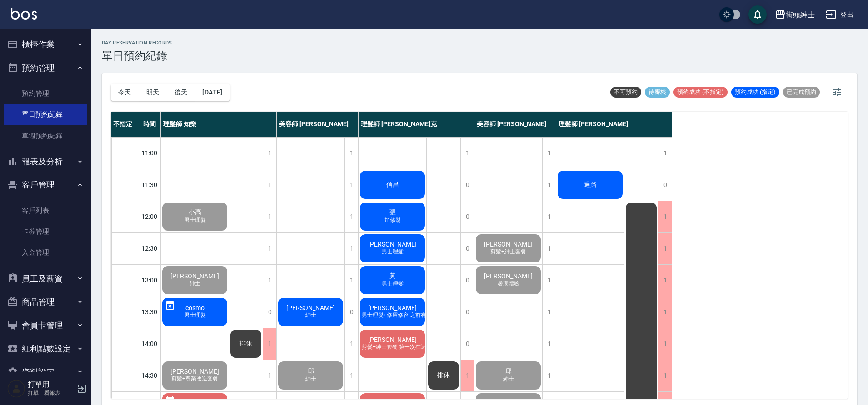 The image size is (868, 405). What do you see at coordinates (46, 279) in the screenshot?
I see `button: 員工及薪資` at bounding box center [46, 279].